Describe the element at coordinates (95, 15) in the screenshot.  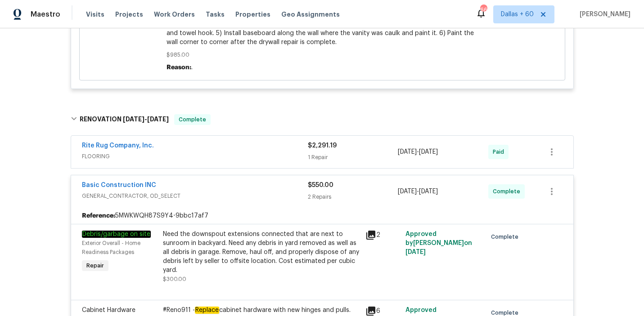
I see `span: Visits` at that location.